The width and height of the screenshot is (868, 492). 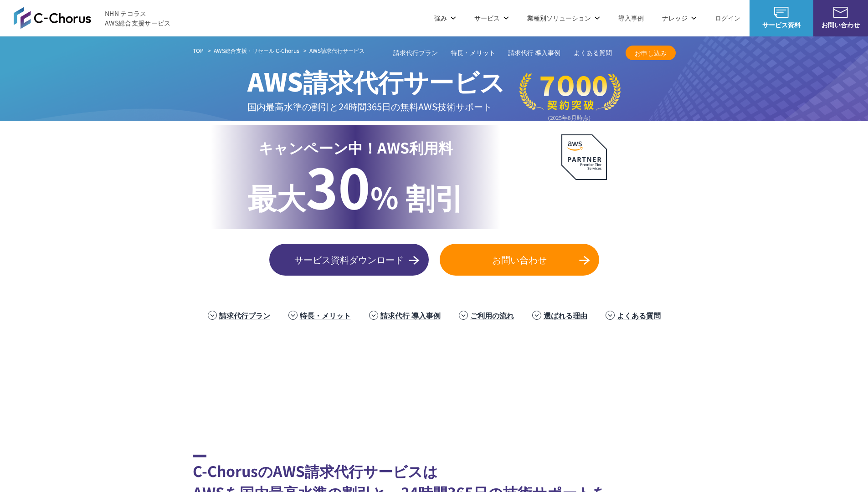 What do you see at coordinates (355, 177) in the screenshot?
I see `a: キャンペーン中！AWS利用料 最大30% 割引` at bounding box center [355, 177].